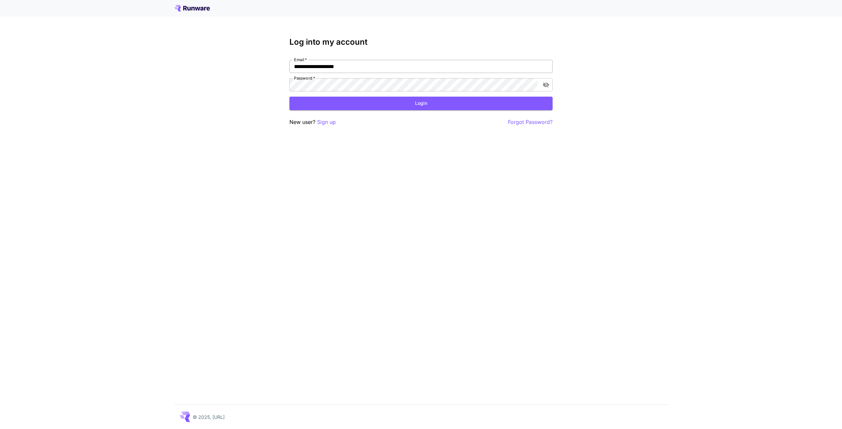  Describe the element at coordinates (530, 122) in the screenshot. I see `button: Forgot Password?` at that location.